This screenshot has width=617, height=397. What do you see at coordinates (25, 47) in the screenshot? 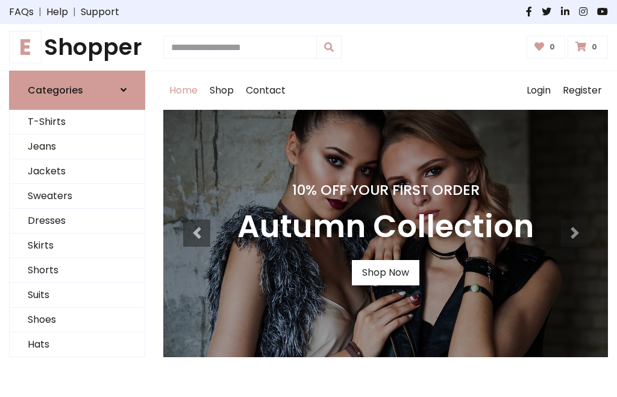
I see `span: E` at bounding box center [25, 47].